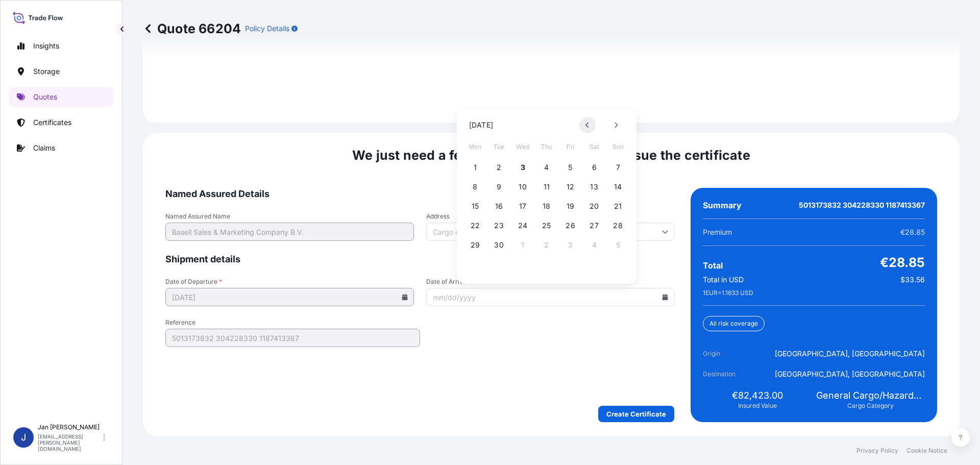  I want to click on a: Storage, so click(61, 72).